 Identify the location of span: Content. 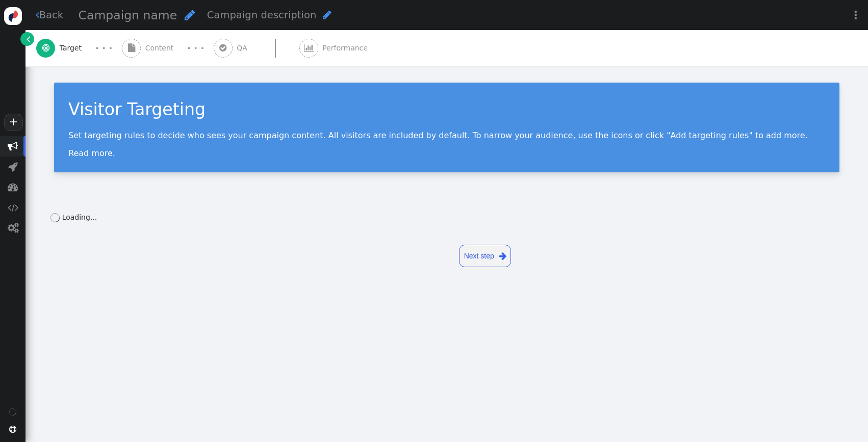
(162, 48).